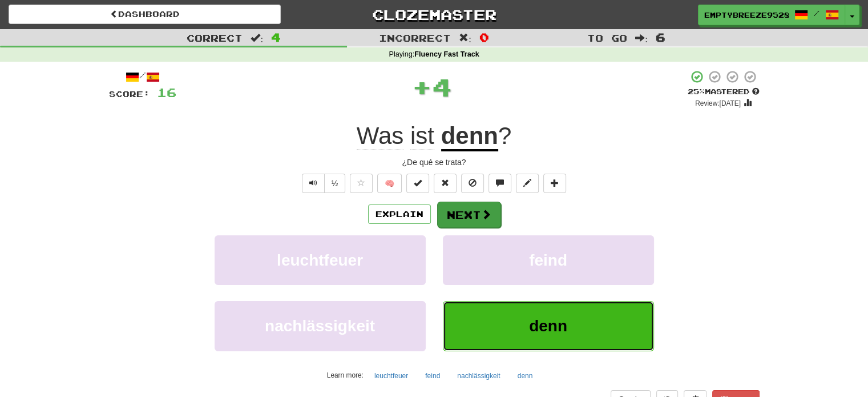  Describe the element at coordinates (320, 260) in the screenshot. I see `span: leuchtfeuer` at that location.